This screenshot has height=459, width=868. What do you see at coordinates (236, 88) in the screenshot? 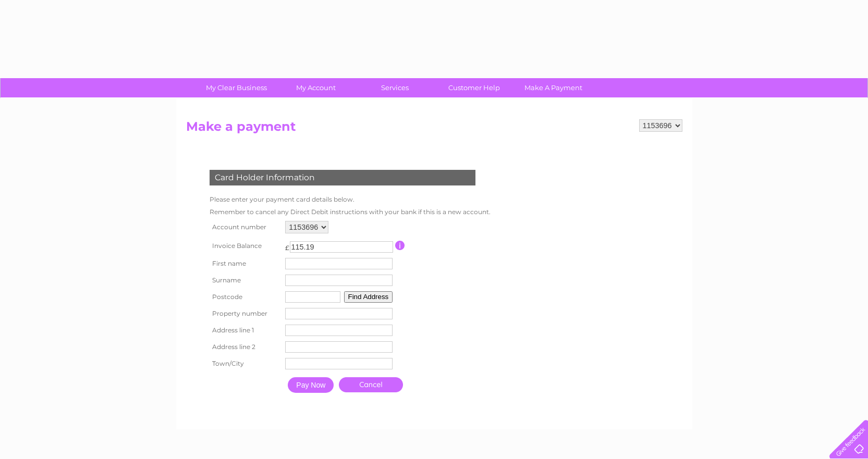
I see `a: My Clear Business` at bounding box center [236, 88].